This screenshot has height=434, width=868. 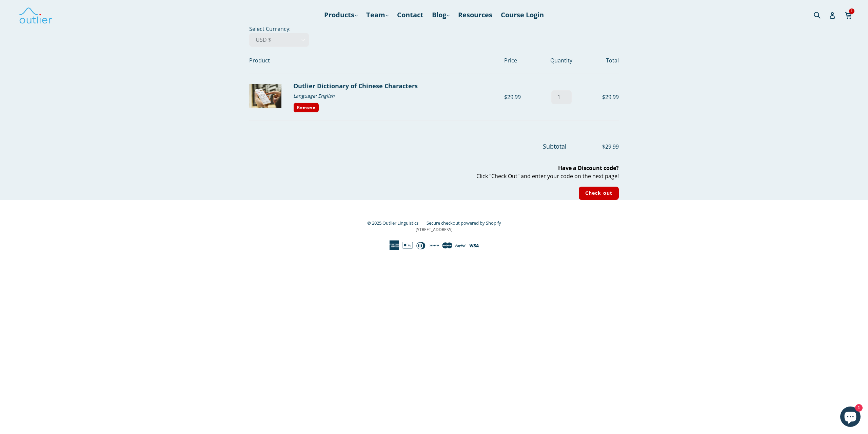 I want to click on a: Course Login, so click(x=522, y=15).